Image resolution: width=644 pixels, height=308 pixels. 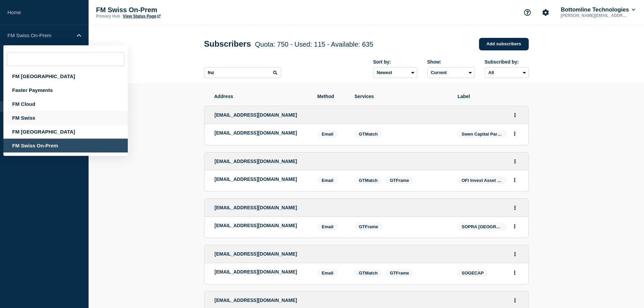 What do you see at coordinates (66, 90) in the screenshot?
I see `div: Faster Payments` at bounding box center [66, 90].